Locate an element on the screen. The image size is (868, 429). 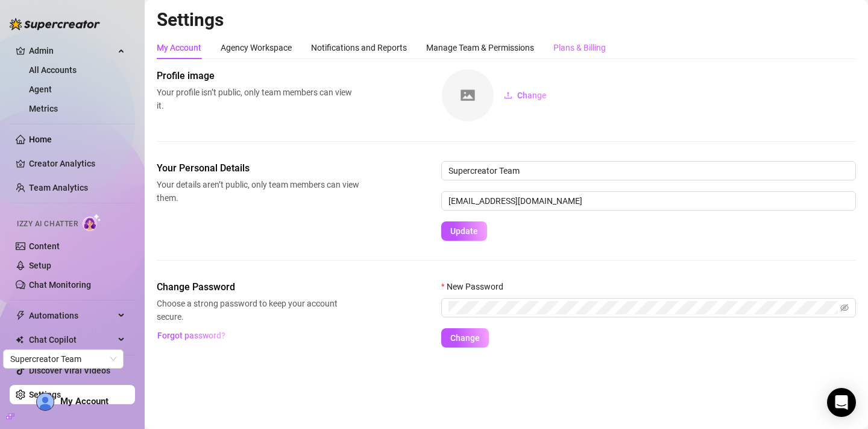
a: Chat Monitoring is located at coordinates (60, 285).